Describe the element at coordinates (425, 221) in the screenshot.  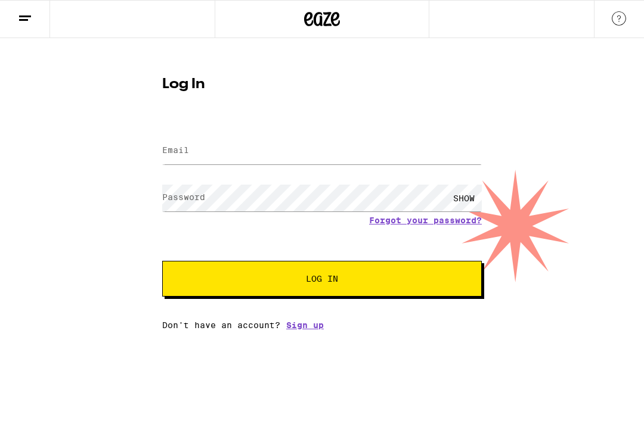
I see `a: Forgot your password?` at that location.